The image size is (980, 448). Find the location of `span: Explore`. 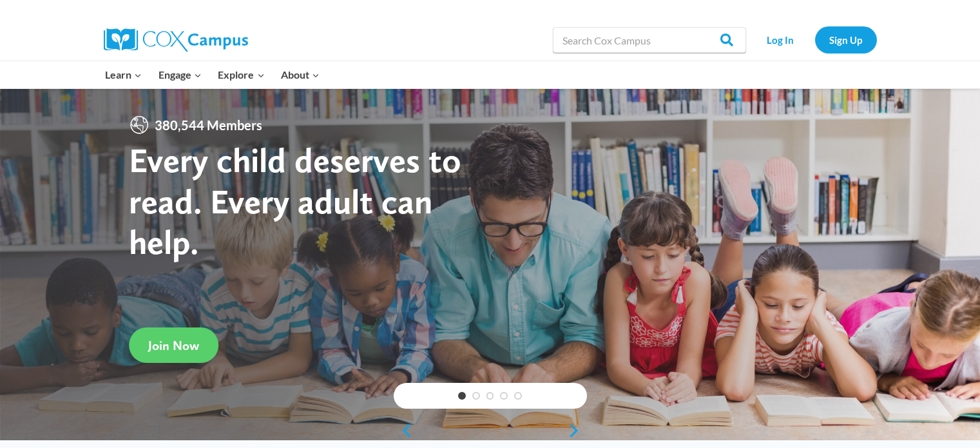

span: Explore is located at coordinates (241, 75).